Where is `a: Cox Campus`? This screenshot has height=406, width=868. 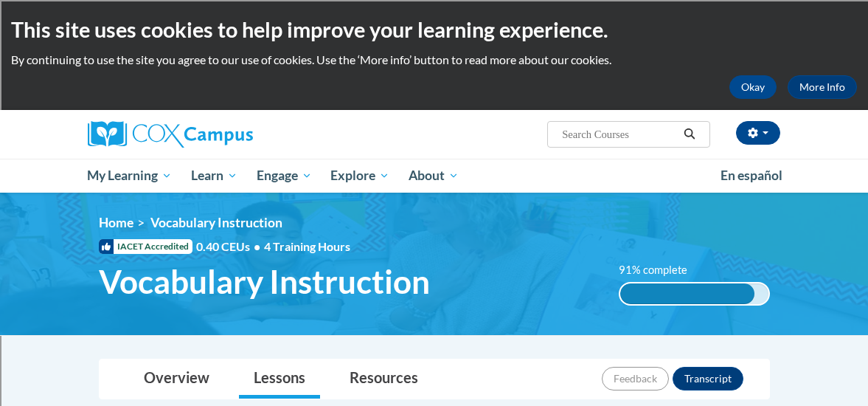 a: Cox Campus is located at coordinates (196, 135).